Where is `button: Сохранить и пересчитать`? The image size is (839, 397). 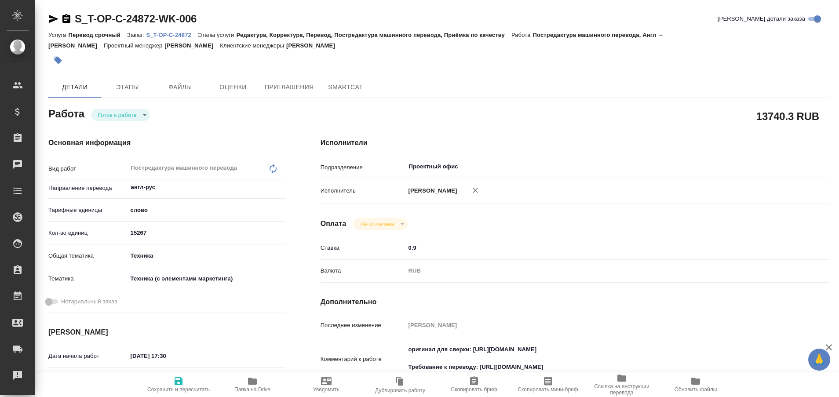
button: Сохранить и пересчитать is located at coordinates (179, 385).